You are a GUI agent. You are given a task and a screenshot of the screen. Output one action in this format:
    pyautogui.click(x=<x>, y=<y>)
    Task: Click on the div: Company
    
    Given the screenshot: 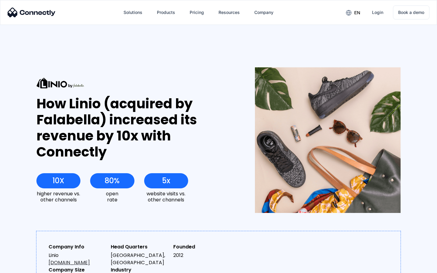 What is the action you would take?
    pyautogui.click(x=264, y=12)
    